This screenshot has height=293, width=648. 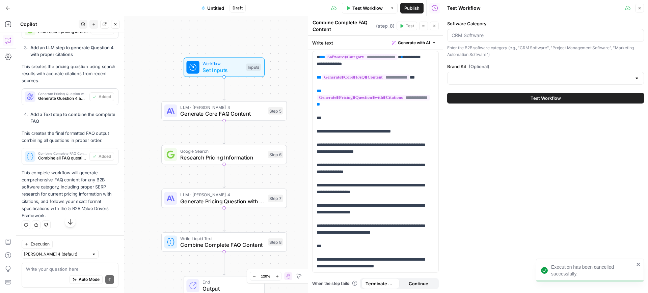 What do you see at coordinates (70, 137) in the screenshot?
I see `p: This creates the final formatted FAQ output combining all questions in proper order.` at bounding box center [70, 137].